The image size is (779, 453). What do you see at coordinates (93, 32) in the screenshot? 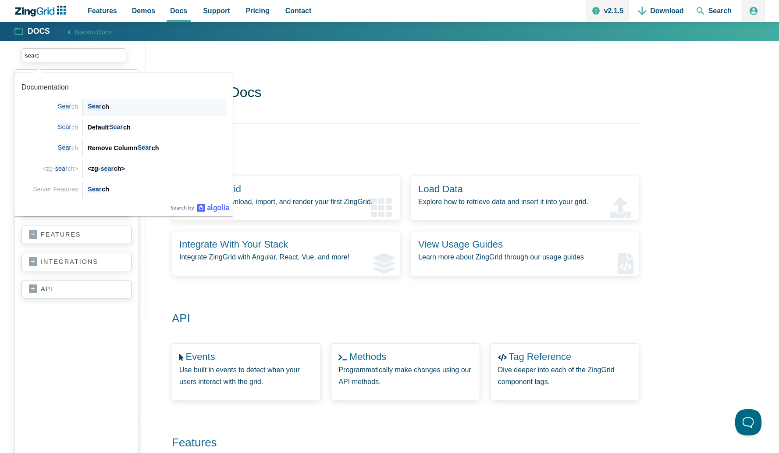
I see `span: Back` at bounding box center [93, 32].